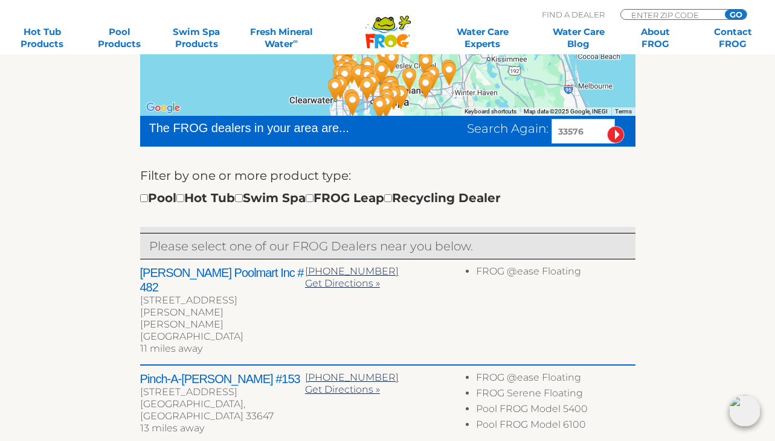 This screenshot has width=775, height=441. What do you see at coordinates (432, 77) in the screenshot?
I see `div: Tampa Bay Spas Inc - 33 miles away.` at bounding box center [432, 77].